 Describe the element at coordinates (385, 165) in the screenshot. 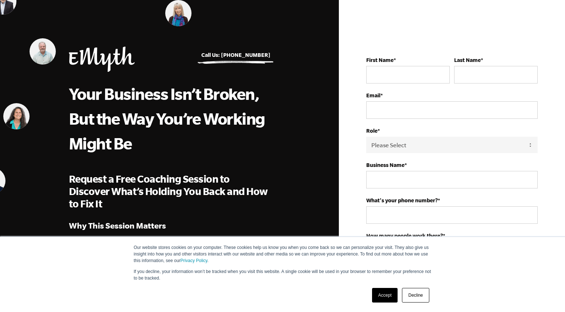

I see `strong: Business Name` at that location.